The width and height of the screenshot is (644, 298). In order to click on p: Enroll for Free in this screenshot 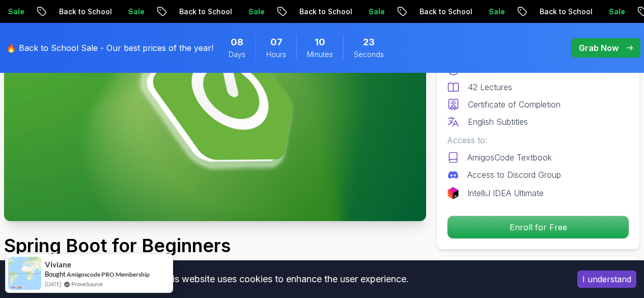, I will do `click(538, 227)`.